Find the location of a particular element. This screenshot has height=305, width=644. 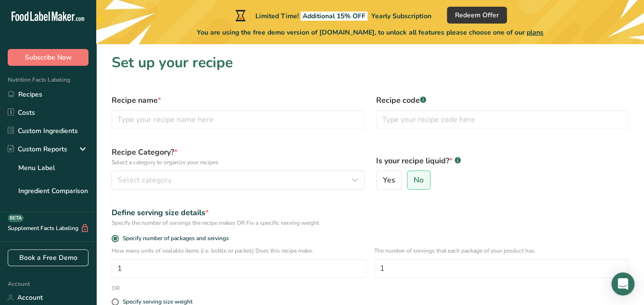

div: Specify the number of servings the recipe makes OR Fix a specific serving weight is located at coordinates (370, 223).